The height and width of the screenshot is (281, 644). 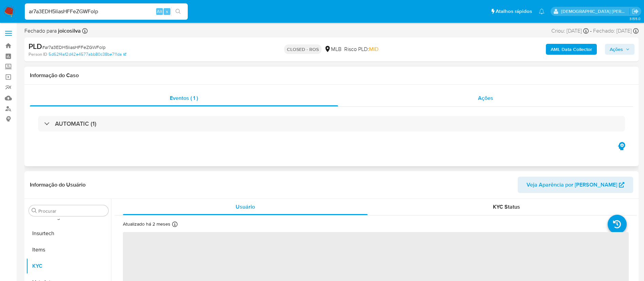 What do you see at coordinates (34, 211) in the screenshot?
I see `button: Procurar` at bounding box center [34, 211].